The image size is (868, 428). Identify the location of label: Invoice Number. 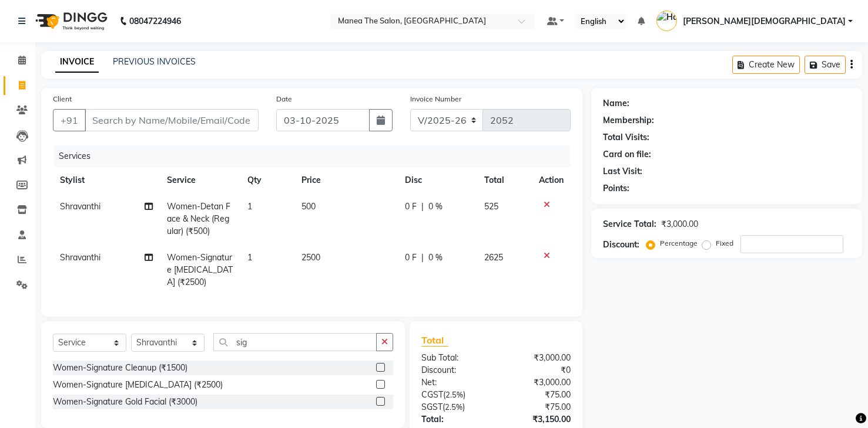
(435, 100).